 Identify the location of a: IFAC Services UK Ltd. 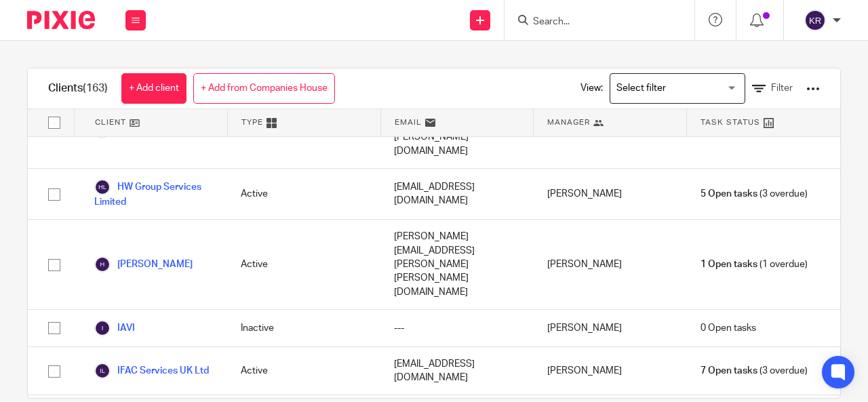
(151, 371).